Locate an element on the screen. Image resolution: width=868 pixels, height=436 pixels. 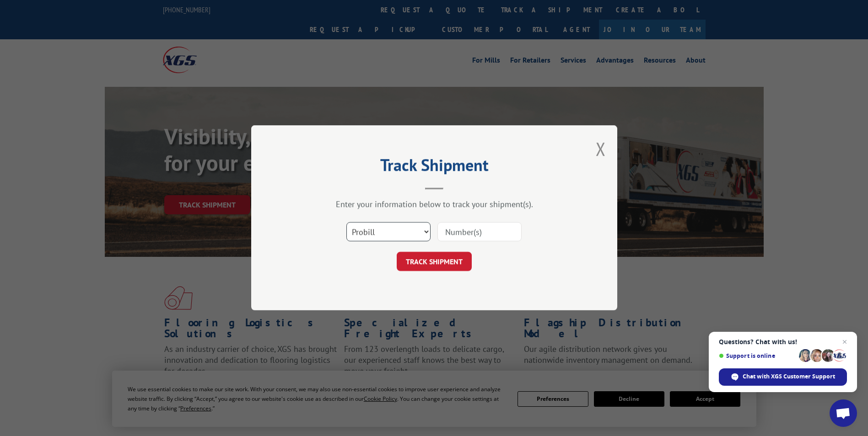
input: Number(s) is located at coordinates (479, 232).